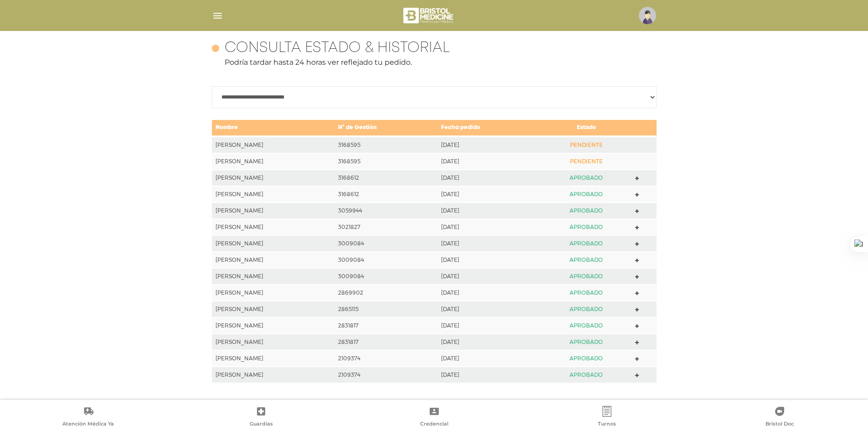 The height and width of the screenshot is (431, 868). Describe the element at coordinates (780, 424) in the screenshot. I see `span: Bristol Doc` at that location.